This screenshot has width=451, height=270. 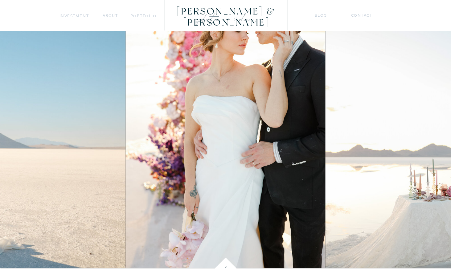 What do you see at coordinates (110, 15) in the screenshot?
I see `a: about` at bounding box center [110, 15].